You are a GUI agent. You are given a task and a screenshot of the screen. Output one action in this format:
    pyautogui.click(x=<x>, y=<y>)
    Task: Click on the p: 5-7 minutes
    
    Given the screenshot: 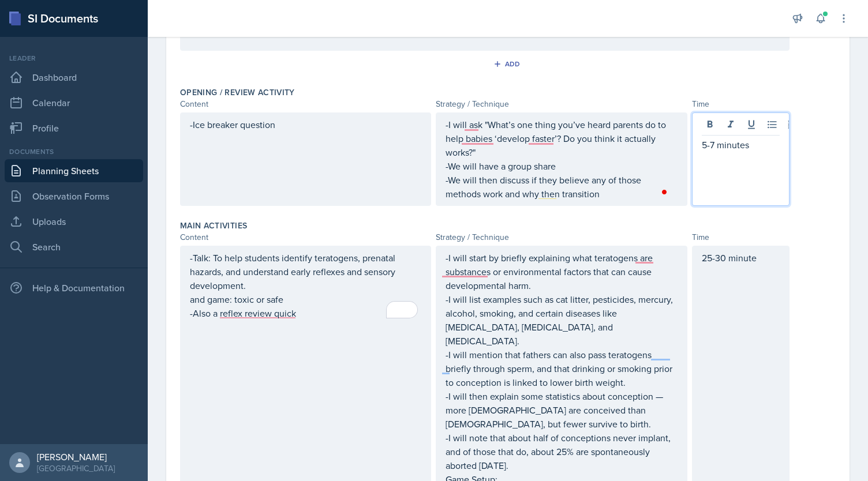 What is the action you would take?
    pyautogui.click(x=741, y=145)
    